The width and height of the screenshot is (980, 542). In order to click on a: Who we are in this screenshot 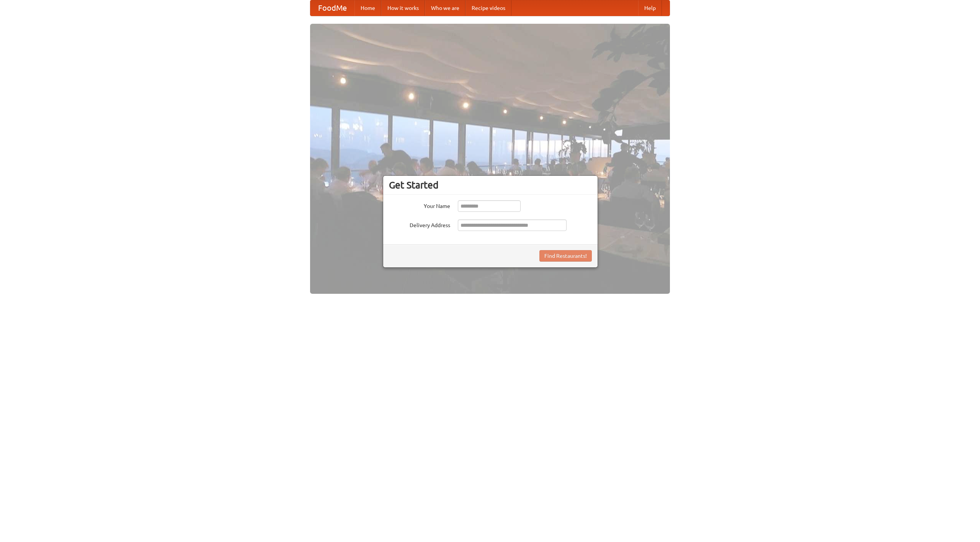, I will do `click(445, 8)`.